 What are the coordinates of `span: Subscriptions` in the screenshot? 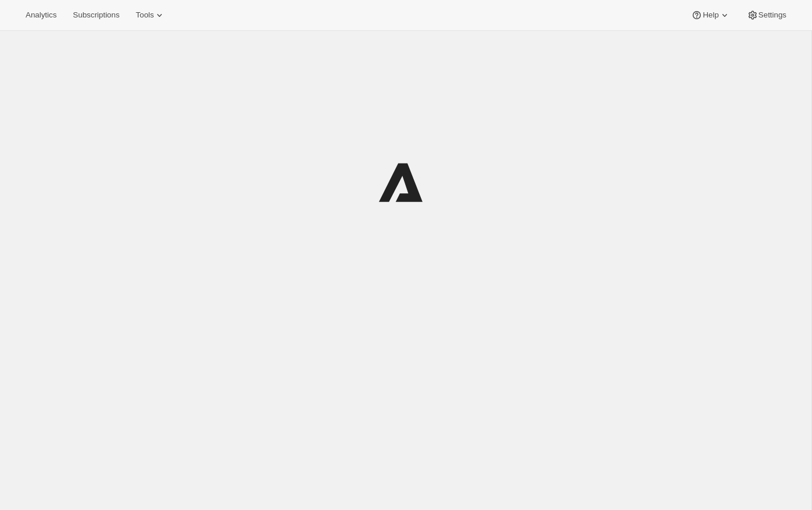 It's located at (96, 15).